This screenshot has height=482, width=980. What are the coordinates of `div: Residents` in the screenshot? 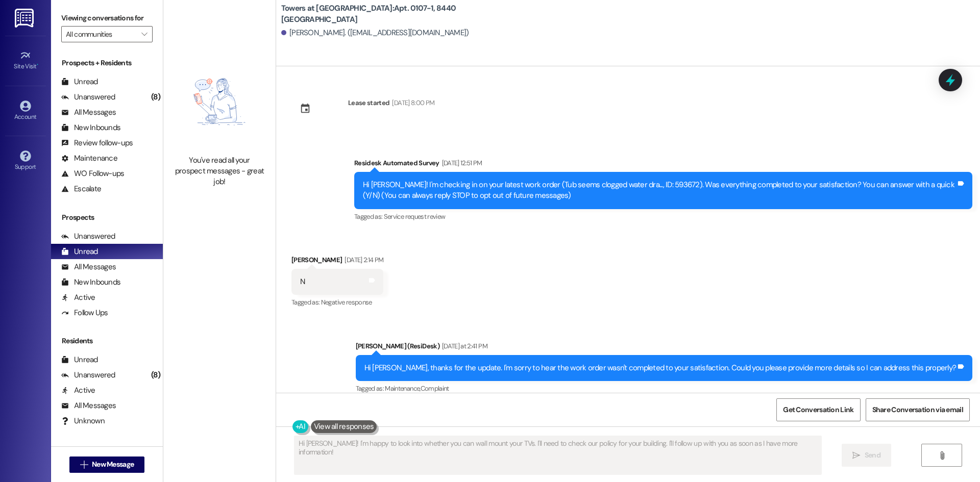 It's located at (107, 341).